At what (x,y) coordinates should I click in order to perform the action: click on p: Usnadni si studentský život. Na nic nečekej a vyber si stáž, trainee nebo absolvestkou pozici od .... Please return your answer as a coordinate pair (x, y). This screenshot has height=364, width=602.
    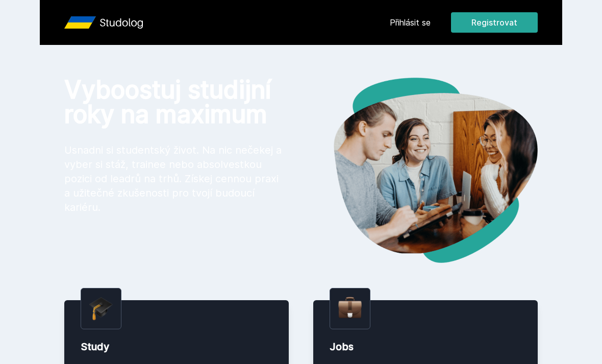
    Looking at the image, I should click on (174, 178).